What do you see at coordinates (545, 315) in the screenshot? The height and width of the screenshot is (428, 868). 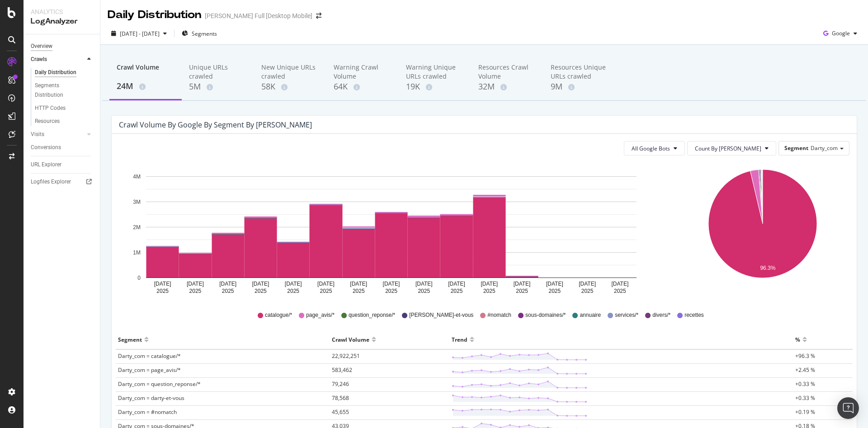 I see `span: sous-domaines/*` at bounding box center [545, 315].